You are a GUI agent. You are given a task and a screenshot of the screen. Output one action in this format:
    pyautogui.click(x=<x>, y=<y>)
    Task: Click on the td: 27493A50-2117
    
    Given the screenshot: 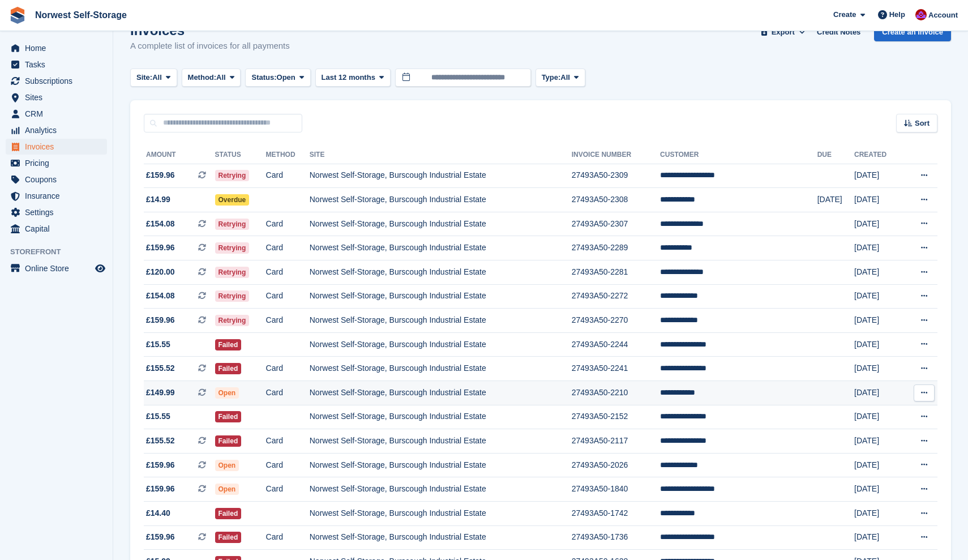 What is the action you would take?
    pyautogui.click(x=616, y=441)
    